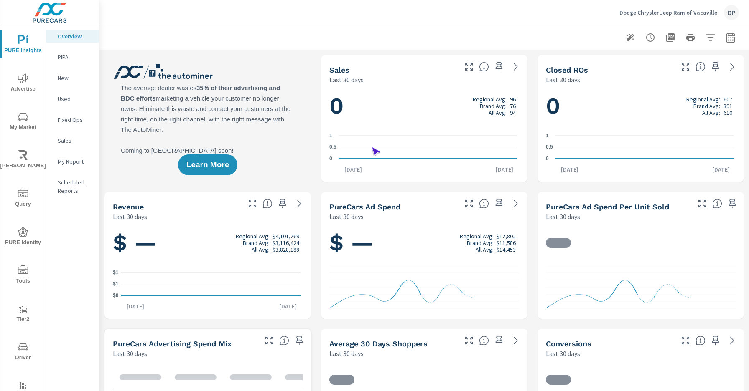  What do you see at coordinates (513, 113) in the screenshot?
I see `p: 94` at bounding box center [513, 113].